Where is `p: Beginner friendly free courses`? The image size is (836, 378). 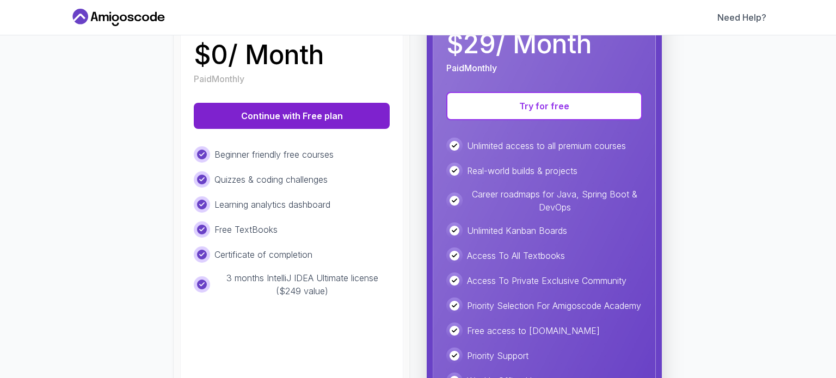 p: Beginner friendly free courses is located at coordinates (274, 155).